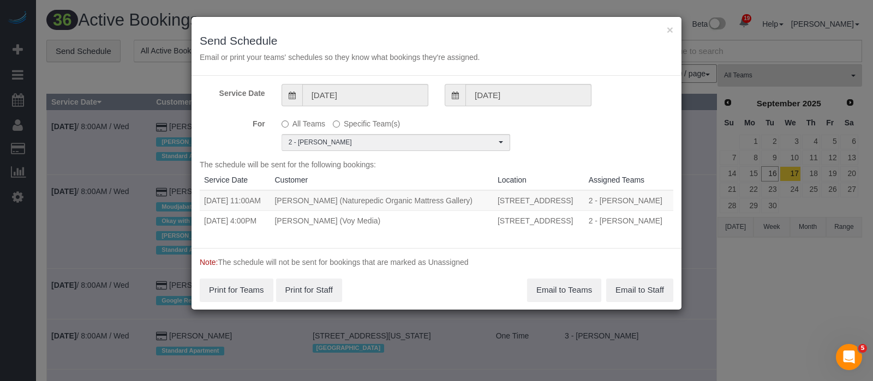 Image resolution: width=873 pixels, height=381 pixels. What do you see at coordinates (437, 40) in the screenshot?
I see `h3: Send Schedule` at bounding box center [437, 40].